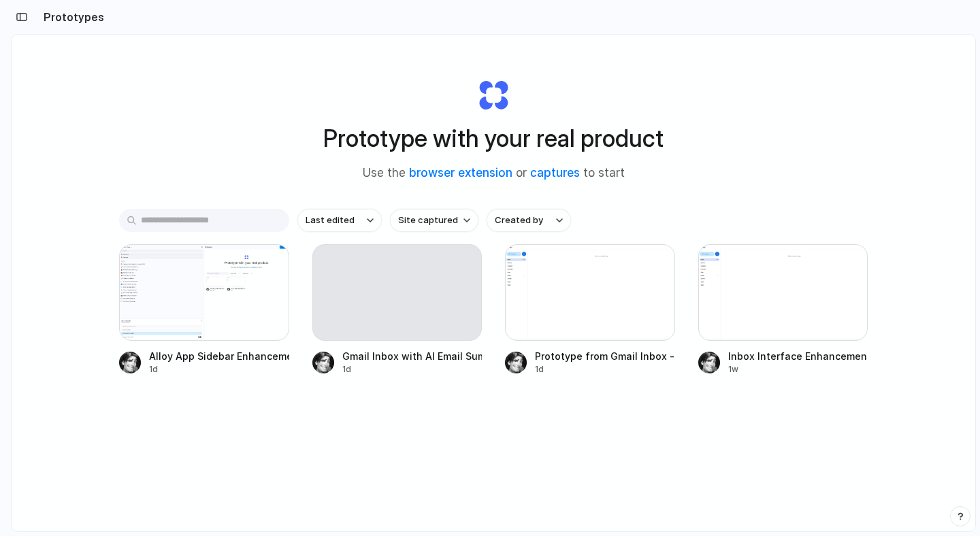 The width and height of the screenshot is (980, 536). Describe the element at coordinates (605, 356) in the screenshot. I see `div: Prototype from Gmail Inbox - arvindm1991` at that location.